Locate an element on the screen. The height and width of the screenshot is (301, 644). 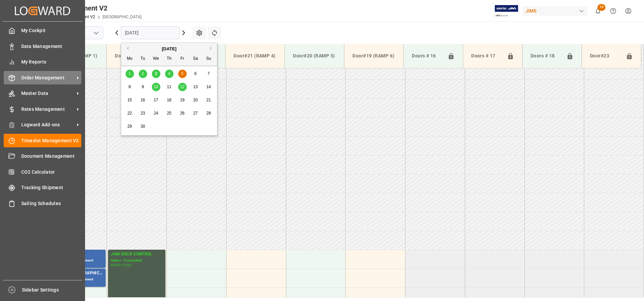
span: 17 is located at coordinates (155, 100).